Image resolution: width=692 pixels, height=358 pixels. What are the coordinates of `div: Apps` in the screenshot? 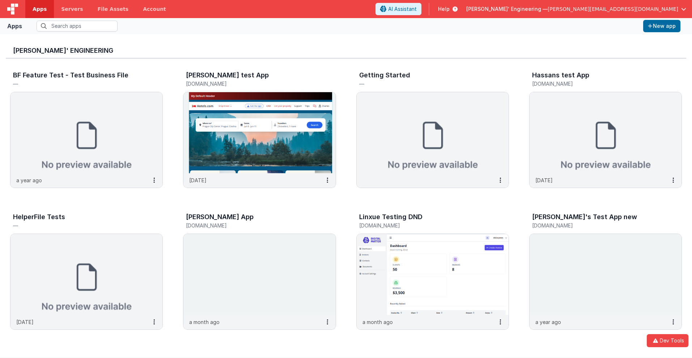 It's located at (14, 26).